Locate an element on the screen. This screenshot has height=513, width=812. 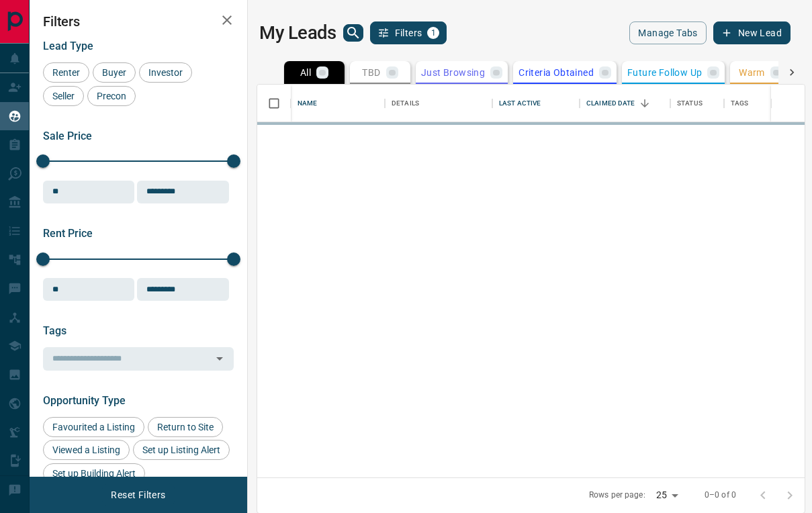
span: Renter is located at coordinates (66, 72).